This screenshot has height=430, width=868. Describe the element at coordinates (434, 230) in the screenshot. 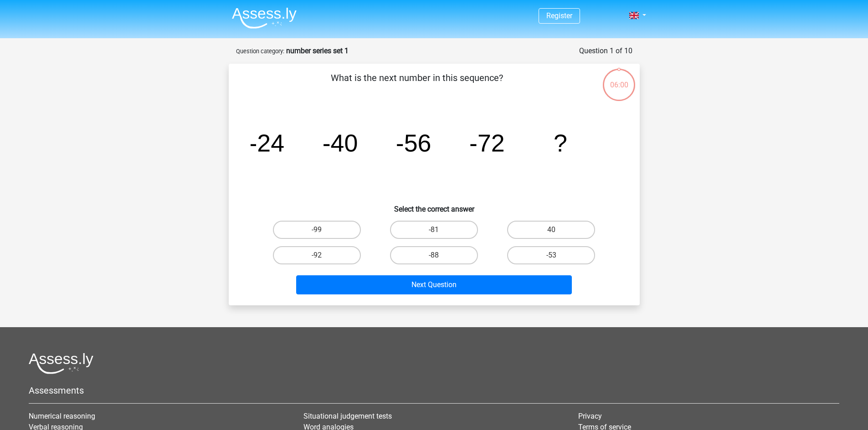

I see `label: -81` at that location.